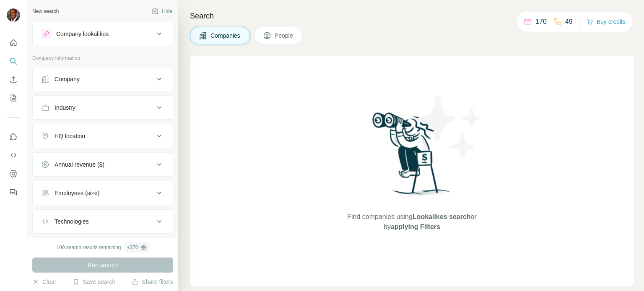 The height and width of the screenshot is (291, 644). I want to click on button: Hide, so click(162, 12).